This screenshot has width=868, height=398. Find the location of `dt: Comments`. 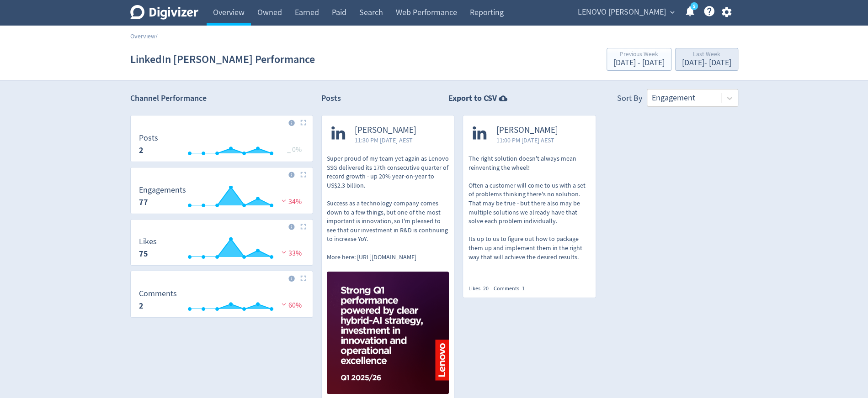

dt: Comments is located at coordinates (158, 293).